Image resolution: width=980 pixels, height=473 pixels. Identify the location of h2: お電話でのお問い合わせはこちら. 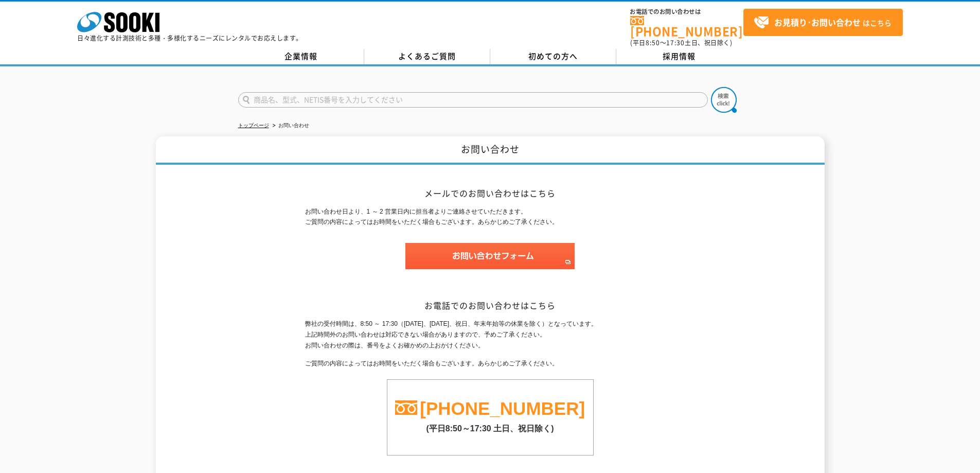
(490, 305).